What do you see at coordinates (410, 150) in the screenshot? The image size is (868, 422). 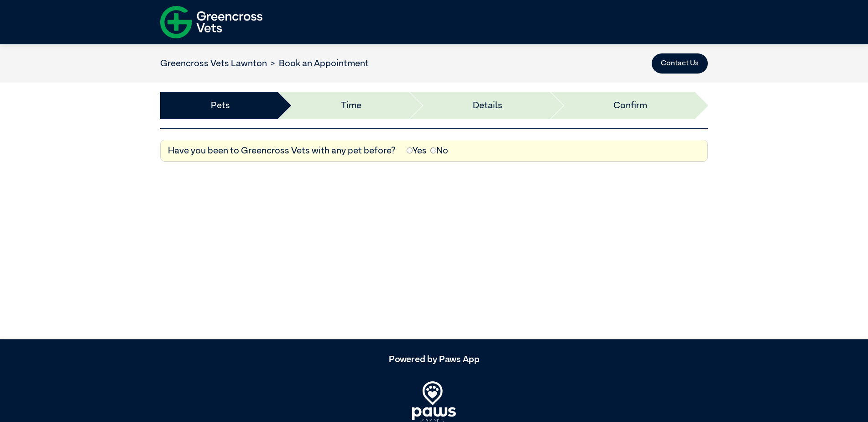 I see `input: Yes` at bounding box center [410, 150].